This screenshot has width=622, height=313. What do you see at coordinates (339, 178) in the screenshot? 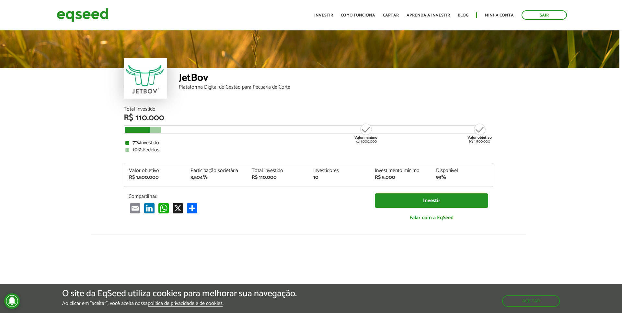
I see `div: 10` at bounding box center [339, 178].